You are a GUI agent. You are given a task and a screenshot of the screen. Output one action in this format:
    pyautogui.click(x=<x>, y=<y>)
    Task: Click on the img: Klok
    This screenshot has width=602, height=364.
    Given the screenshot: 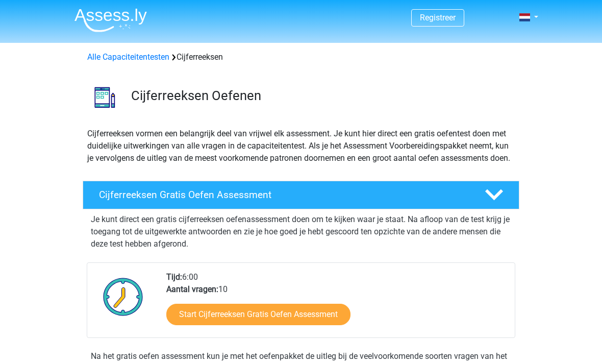 What is the action you would take?
    pyautogui.click(x=123, y=296)
    